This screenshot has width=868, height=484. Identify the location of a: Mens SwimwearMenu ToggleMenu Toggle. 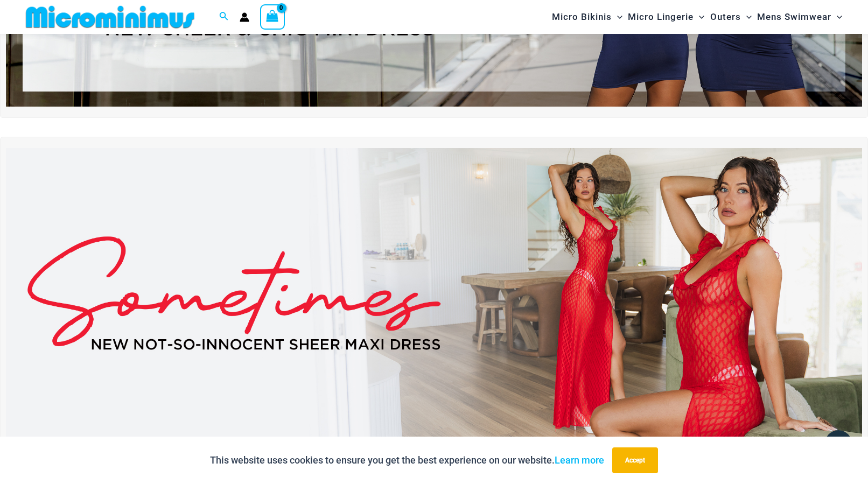
(800, 17).